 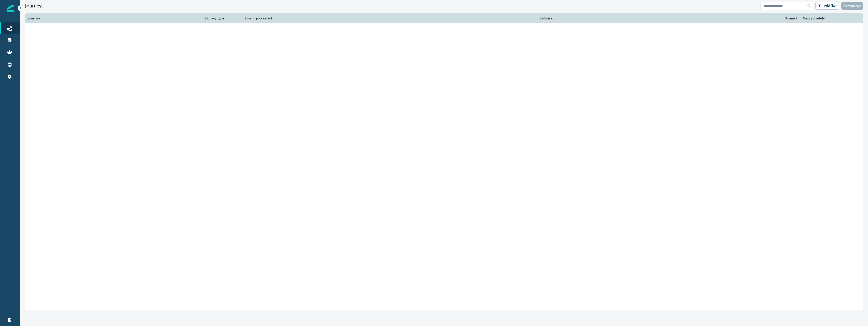 I want to click on div: Opened, so click(x=678, y=18).